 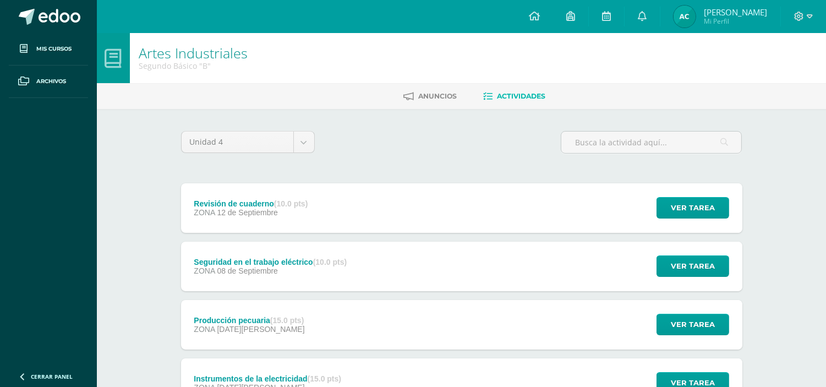 What do you see at coordinates (248, 142) in the screenshot?
I see `a: Unidad 4` at bounding box center [248, 142].